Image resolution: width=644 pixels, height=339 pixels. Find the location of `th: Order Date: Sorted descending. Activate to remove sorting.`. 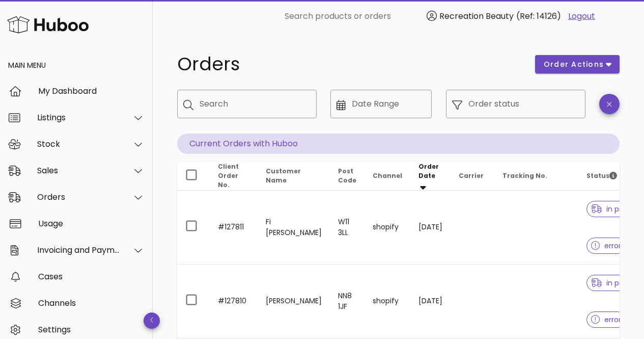

th: Order Date: Sorted descending. Activate to remove sorting. is located at coordinates (430, 176).